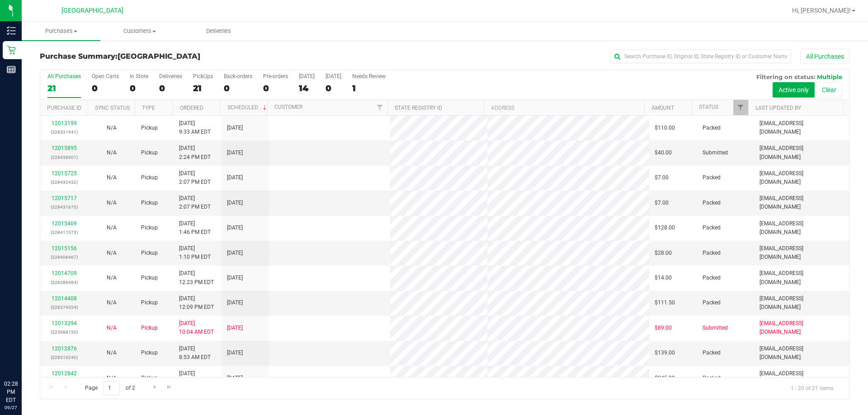 The width and height of the screenshot is (868, 415). What do you see at coordinates (64, 249) in the screenshot?
I see `a: 12015156` at bounding box center [64, 249].